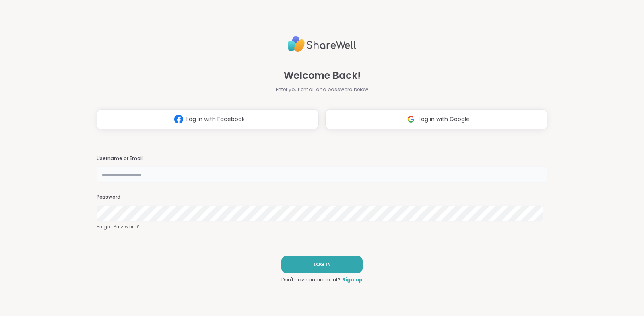 The image size is (644, 316). What do you see at coordinates (322, 265) in the screenshot?
I see `button: LOG IN` at bounding box center [322, 265].